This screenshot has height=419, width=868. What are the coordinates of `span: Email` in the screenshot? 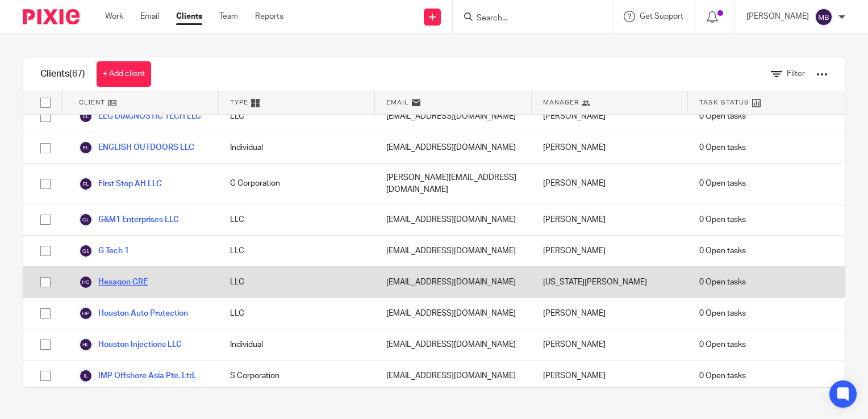 It's located at (398, 102).